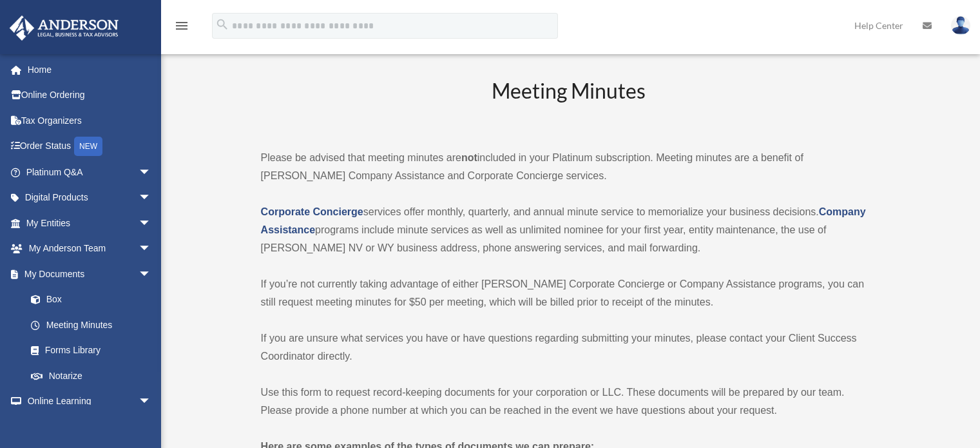  What do you see at coordinates (88, 146) in the screenshot?
I see `div: NEW` at bounding box center [88, 146].